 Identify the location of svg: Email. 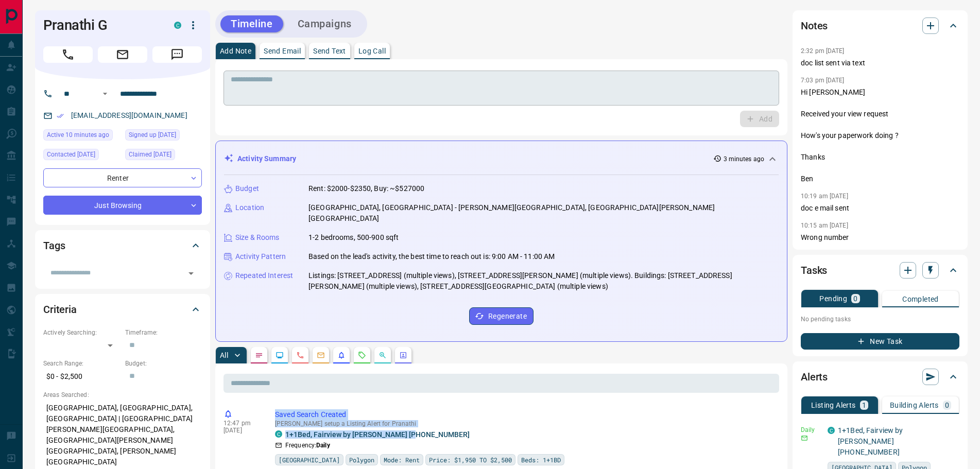
(804, 438).